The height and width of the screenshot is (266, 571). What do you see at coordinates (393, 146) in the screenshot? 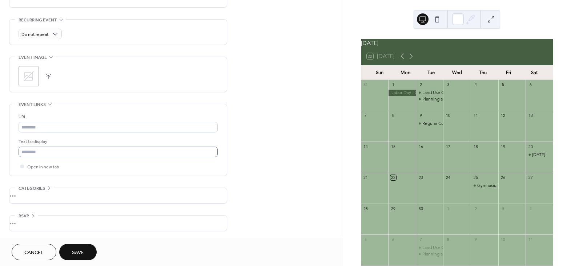
I see `div: 15` at bounding box center [393, 146].